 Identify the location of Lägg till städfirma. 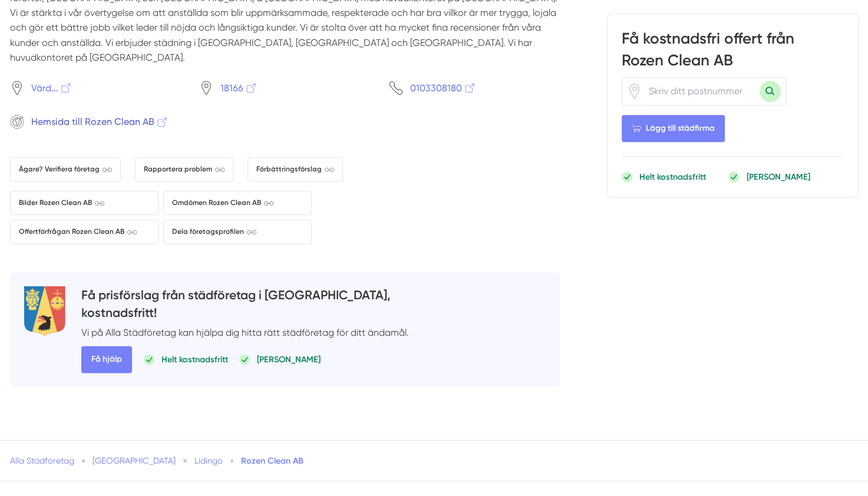
(673, 129).